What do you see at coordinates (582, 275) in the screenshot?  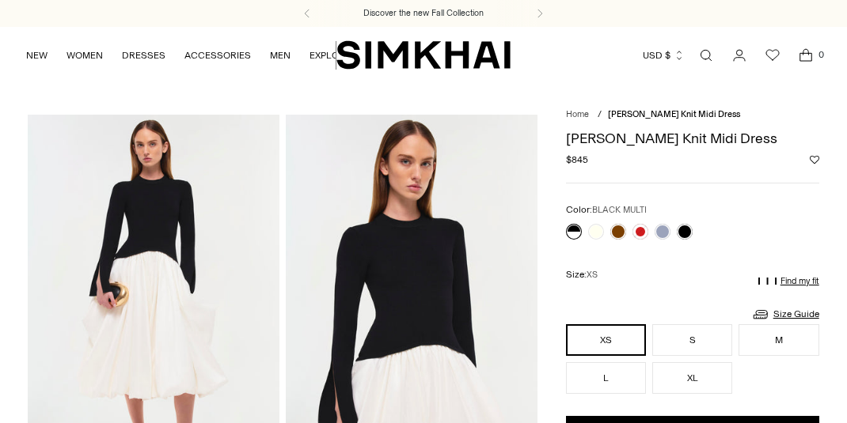 I see `label: Size:` at bounding box center [582, 275].